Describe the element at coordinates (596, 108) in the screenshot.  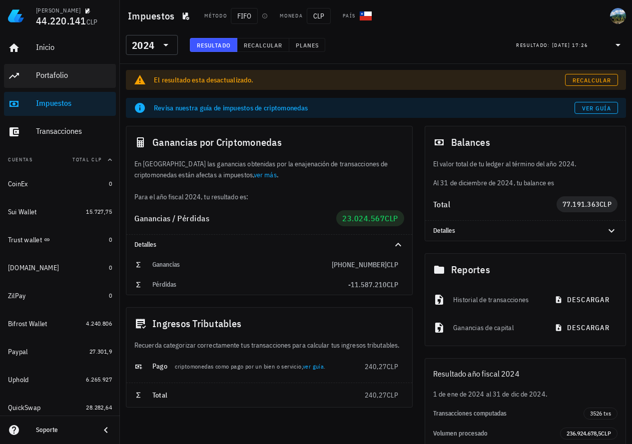
I see `span: Ver guía` at that location.